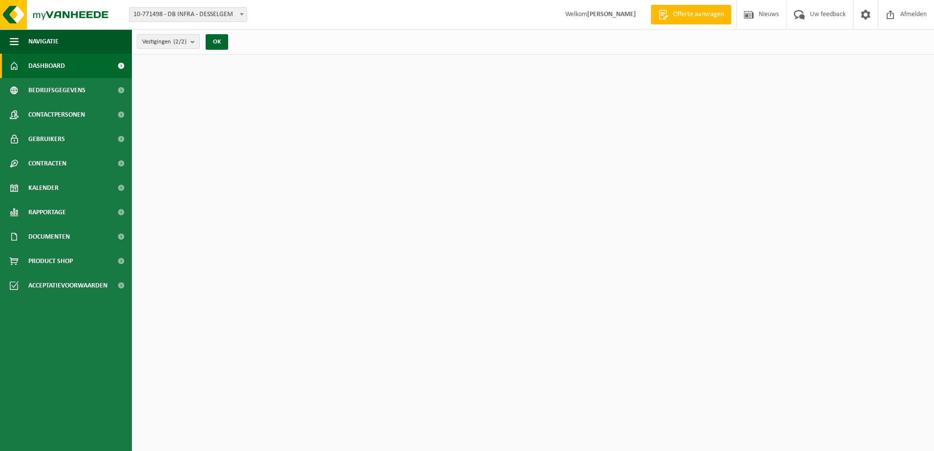 Image resolution: width=934 pixels, height=451 pixels. Describe the element at coordinates (46, 139) in the screenshot. I see `span: Gebruikers` at that location.